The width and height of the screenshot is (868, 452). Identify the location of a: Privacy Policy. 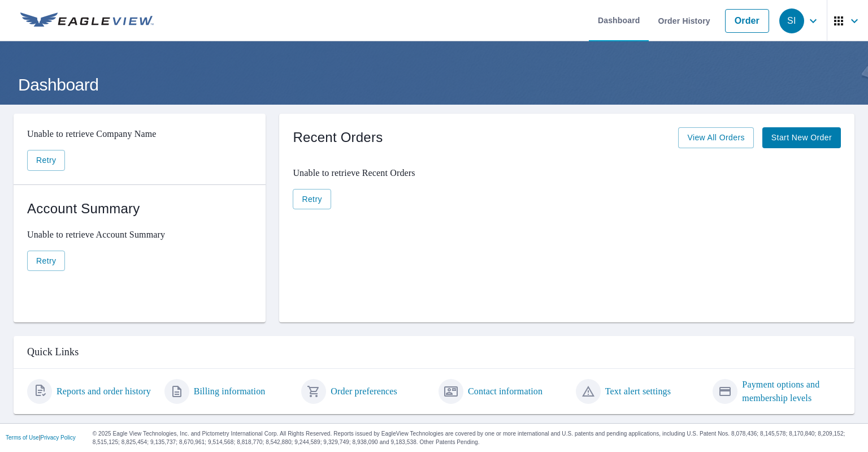
(59, 438).